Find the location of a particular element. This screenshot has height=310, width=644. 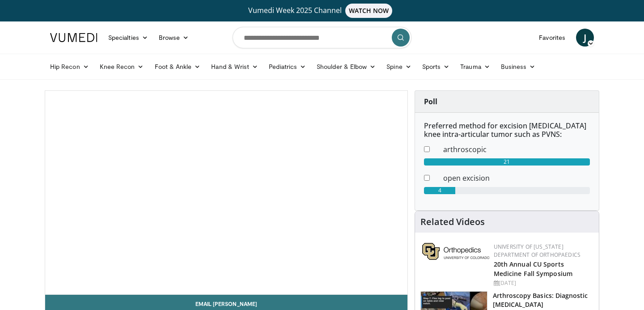

a: Favorites is located at coordinates (552, 37).